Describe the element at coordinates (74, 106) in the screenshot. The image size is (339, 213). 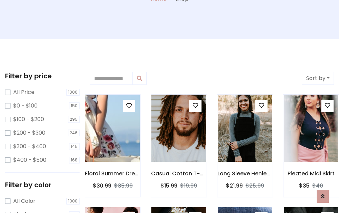
I see `span: 150` at that location.